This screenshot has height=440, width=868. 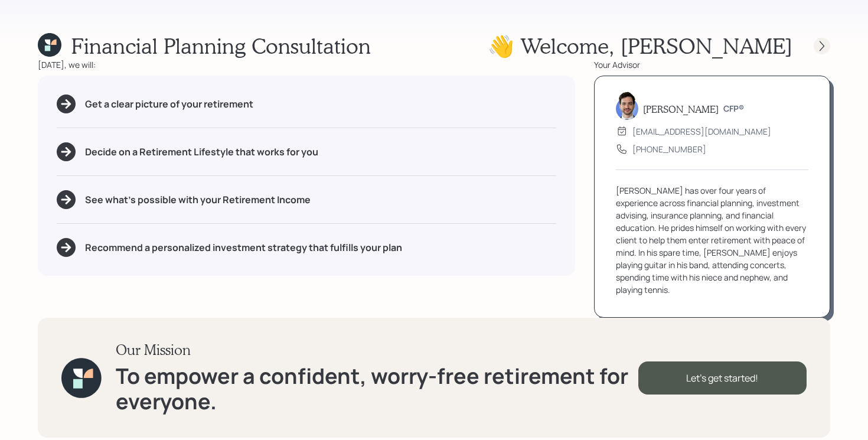 What do you see at coordinates (733, 109) in the screenshot?
I see `h6: CFP®` at bounding box center [733, 109].